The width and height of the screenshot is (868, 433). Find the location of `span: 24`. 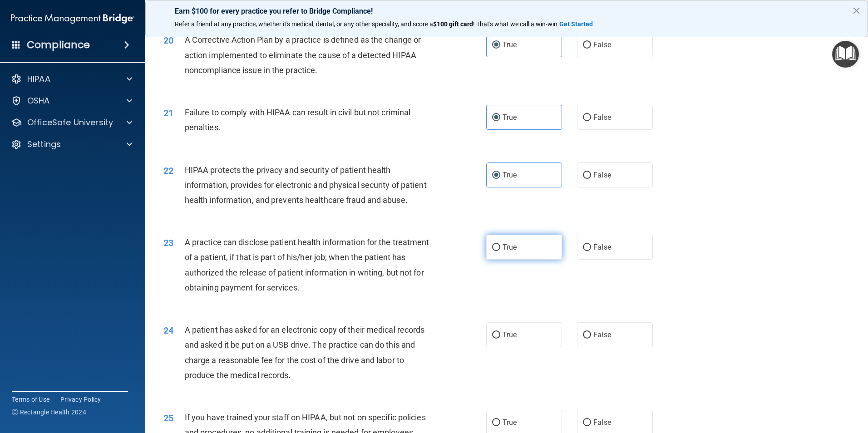

span: 24 is located at coordinates (169, 331).